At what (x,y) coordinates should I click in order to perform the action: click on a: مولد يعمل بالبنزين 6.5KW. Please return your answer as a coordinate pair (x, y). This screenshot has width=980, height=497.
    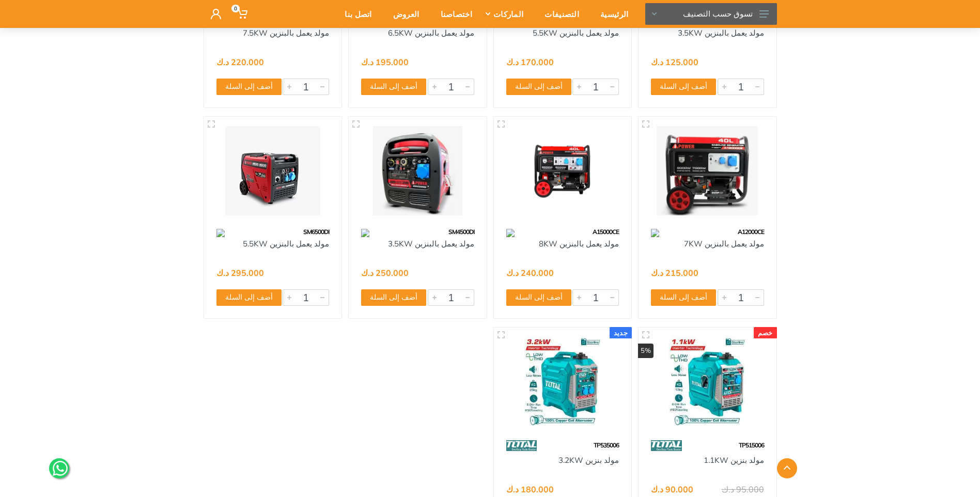
    Looking at the image, I should click on (431, 33).